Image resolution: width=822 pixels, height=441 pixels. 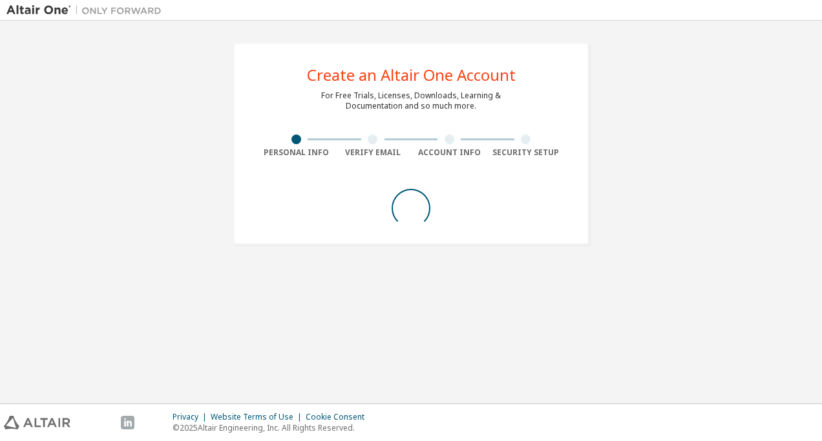 What do you see at coordinates (127, 422) in the screenshot?
I see `img: linkedin.svg` at bounding box center [127, 422].